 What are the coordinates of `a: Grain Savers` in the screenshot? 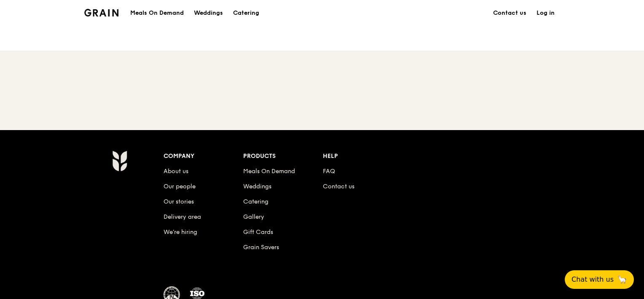 It's located at (261, 247).